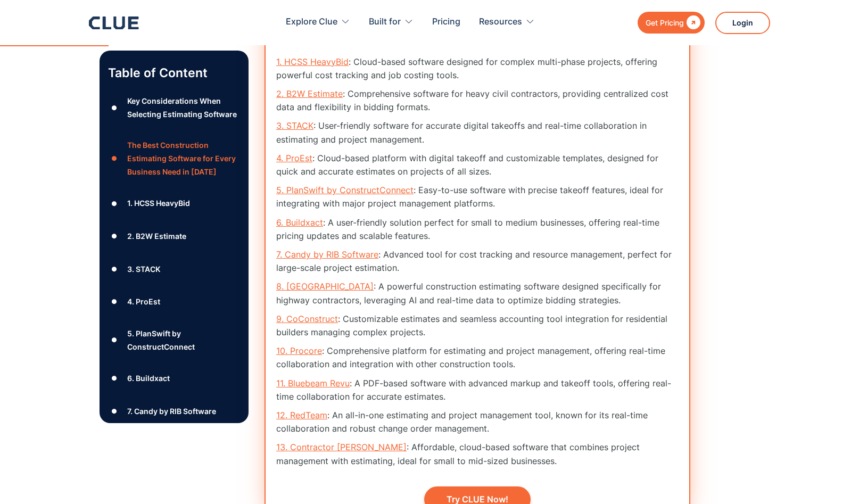 The image size is (859, 504). I want to click on p: Table of Content, so click(174, 73).